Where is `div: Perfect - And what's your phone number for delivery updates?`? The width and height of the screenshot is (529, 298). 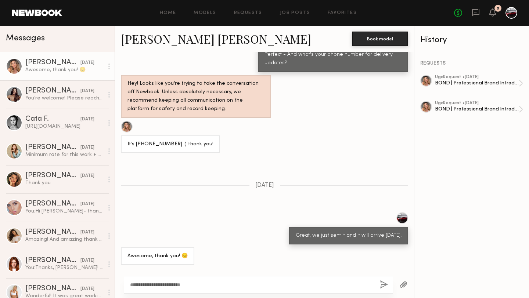 div: Perfect - And what's your phone number for delivery updates? is located at coordinates (333, 59).